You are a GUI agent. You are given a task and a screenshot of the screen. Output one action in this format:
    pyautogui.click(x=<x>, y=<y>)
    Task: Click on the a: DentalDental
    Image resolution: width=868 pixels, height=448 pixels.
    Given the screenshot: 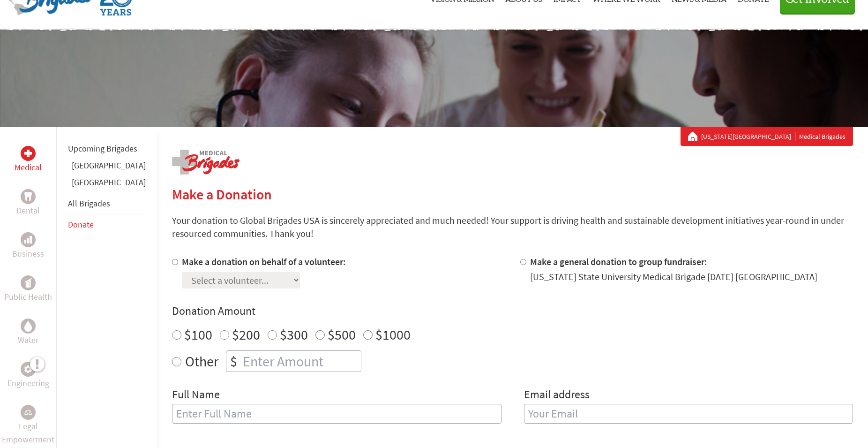 What is the action you would take?
    pyautogui.click(x=28, y=203)
    